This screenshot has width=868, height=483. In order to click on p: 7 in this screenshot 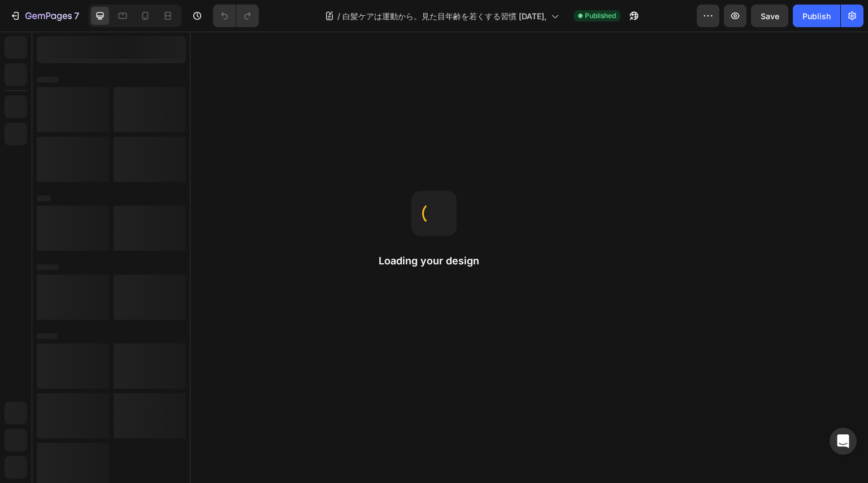, I will do `click(77, 16)`.